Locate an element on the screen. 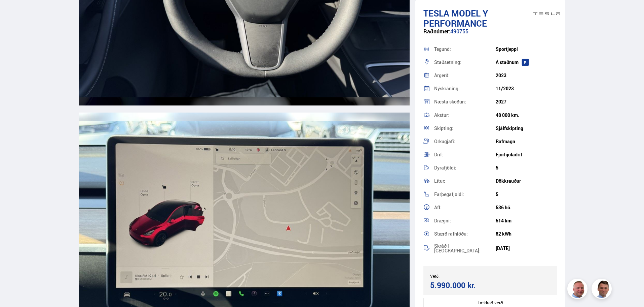 This screenshot has width=644, height=307. div: Afl: is located at coordinates (465, 208).